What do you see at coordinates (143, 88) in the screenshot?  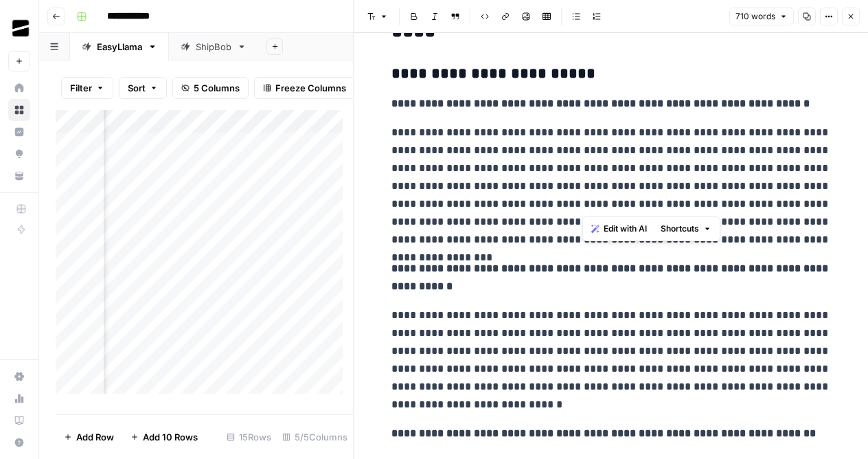 I see `button: Sort` at bounding box center [143, 88].